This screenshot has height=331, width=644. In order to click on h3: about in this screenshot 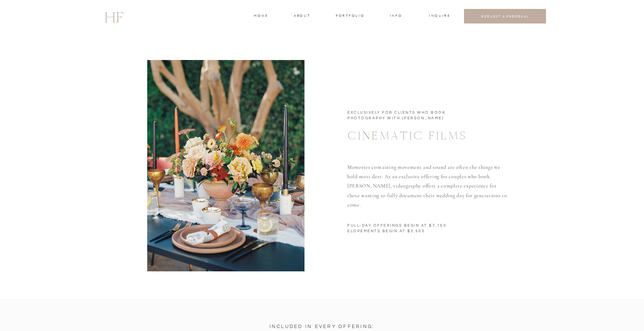, I will do `click(301, 16)`.